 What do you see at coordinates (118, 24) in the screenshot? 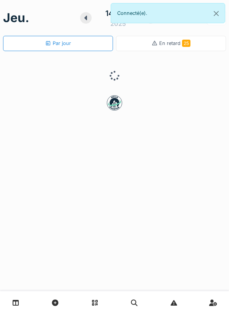
I see `div: 2025` at bounding box center [118, 24].